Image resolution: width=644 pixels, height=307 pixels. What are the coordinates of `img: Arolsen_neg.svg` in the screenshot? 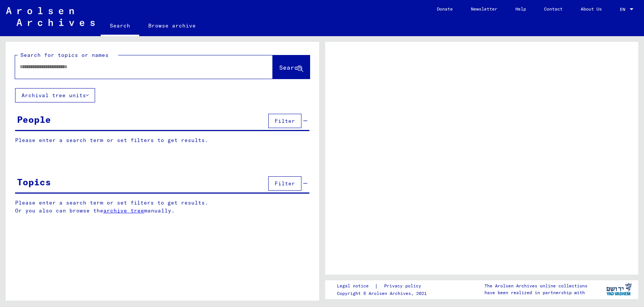 It's located at (51, 17).